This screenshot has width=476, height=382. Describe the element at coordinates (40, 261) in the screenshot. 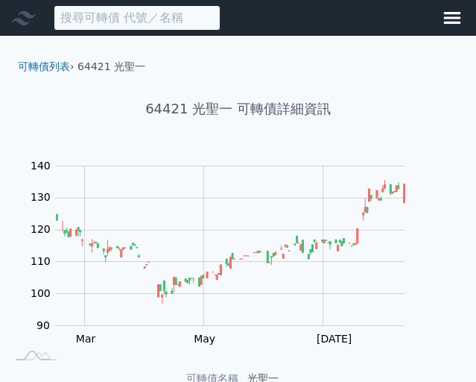

I see `tspan: 110` at that location.